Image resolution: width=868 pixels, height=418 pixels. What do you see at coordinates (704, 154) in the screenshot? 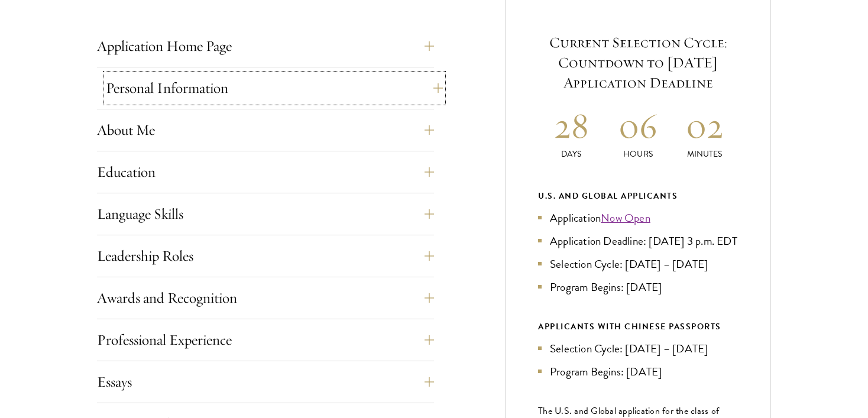
I see `p: Minutes` at bounding box center [704, 154].